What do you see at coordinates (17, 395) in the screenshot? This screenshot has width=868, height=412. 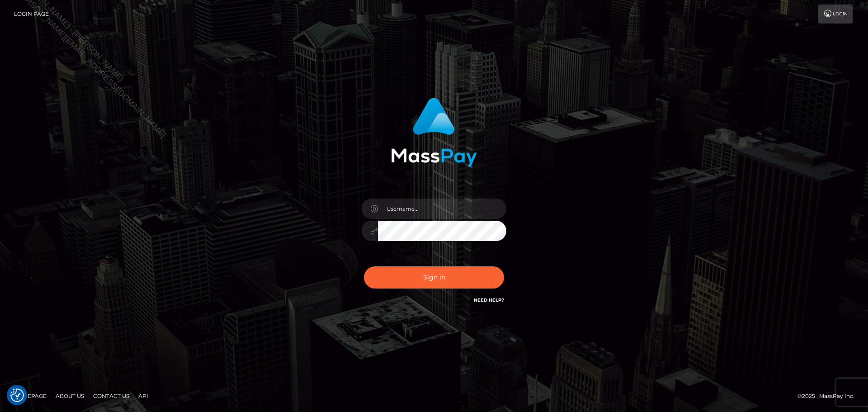 I see `img: Revisit consent button` at bounding box center [17, 395].